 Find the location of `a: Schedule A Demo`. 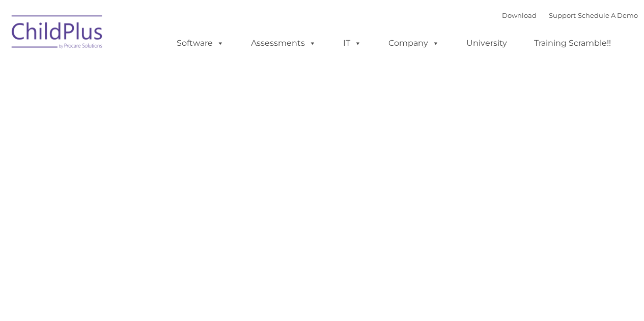

a: Schedule A Demo is located at coordinates (608, 15).